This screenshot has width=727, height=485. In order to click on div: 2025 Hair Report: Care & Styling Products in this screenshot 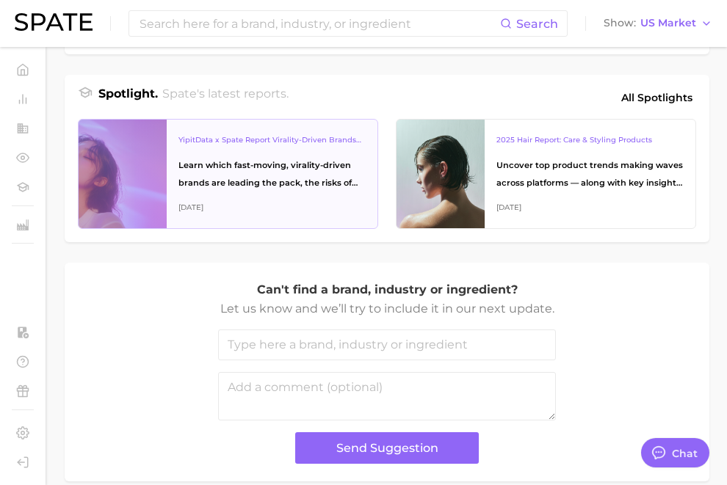, I will do `click(590, 140)`.